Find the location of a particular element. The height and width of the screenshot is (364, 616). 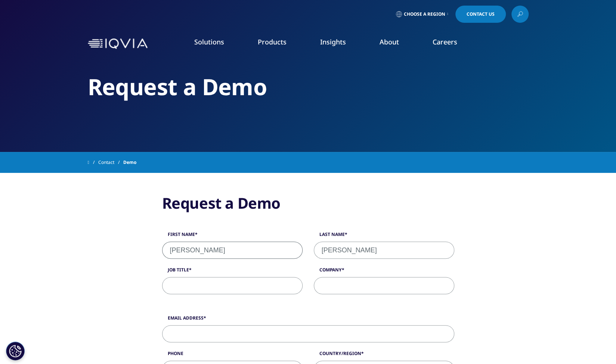

label: Job Title is located at coordinates (232, 271).